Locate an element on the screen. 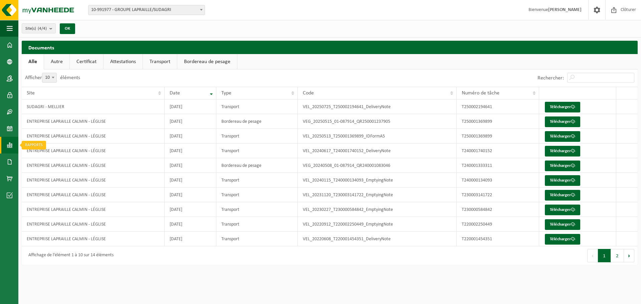 The height and width of the screenshot is (304, 641). td: T220001454351 is located at coordinates (498, 239).